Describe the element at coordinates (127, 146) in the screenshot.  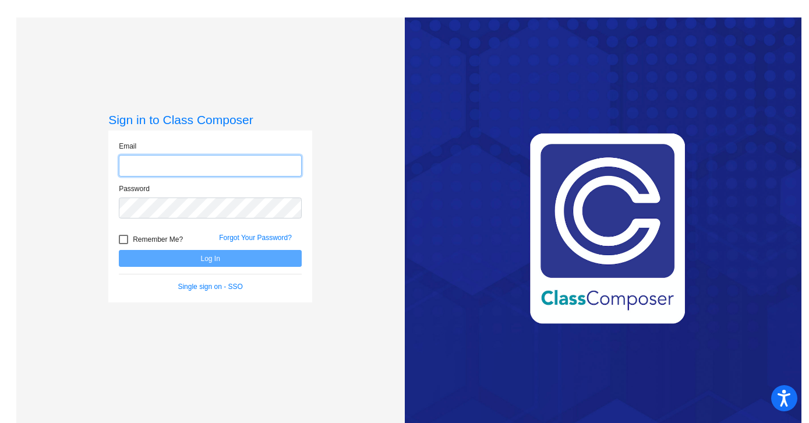
I see `label: Email` at that location.